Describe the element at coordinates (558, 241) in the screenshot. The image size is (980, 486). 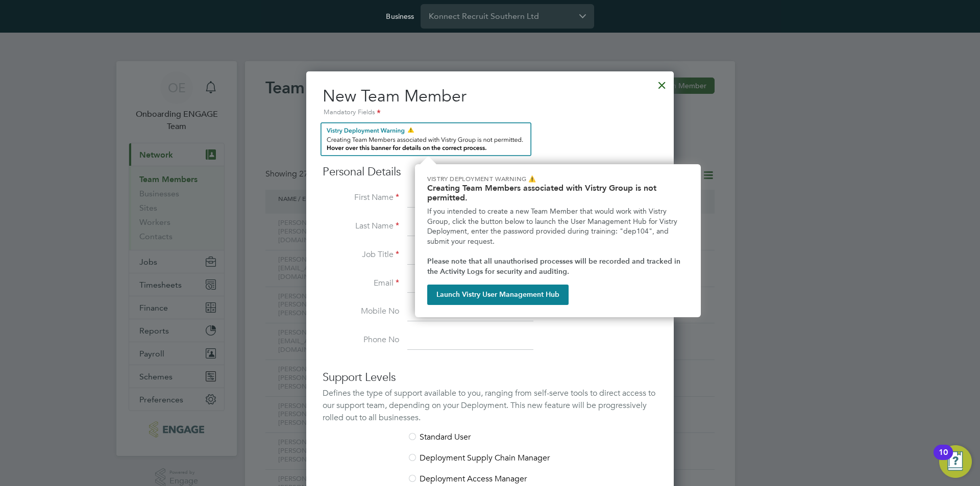
I see `div: Need to extend this Placement? Hover this banner.` at that location.